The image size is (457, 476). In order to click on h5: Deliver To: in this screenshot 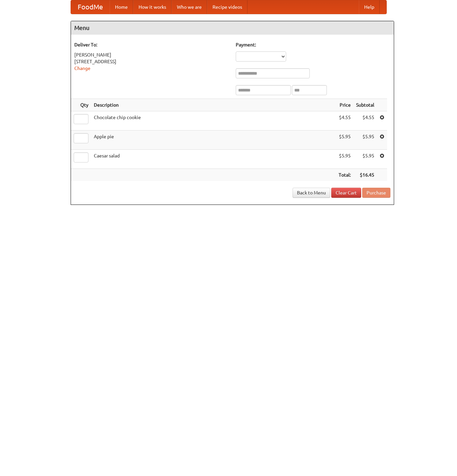, I will do `click(152, 45)`.